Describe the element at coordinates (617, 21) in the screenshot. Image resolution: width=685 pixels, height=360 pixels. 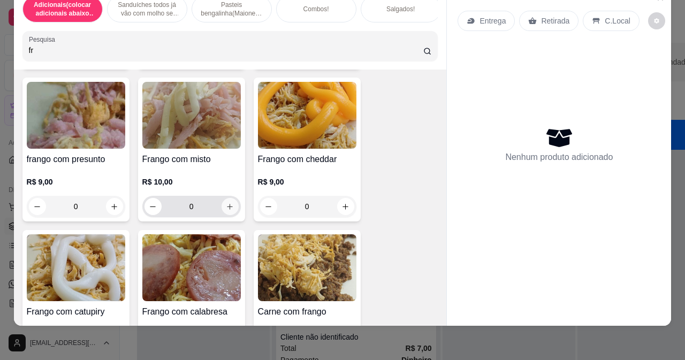
I see `p: C.Local` at that location.